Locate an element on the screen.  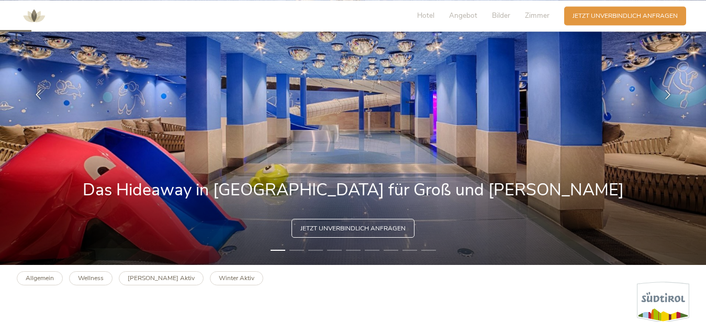
a: Winter Aktiv is located at coordinates (237, 278).